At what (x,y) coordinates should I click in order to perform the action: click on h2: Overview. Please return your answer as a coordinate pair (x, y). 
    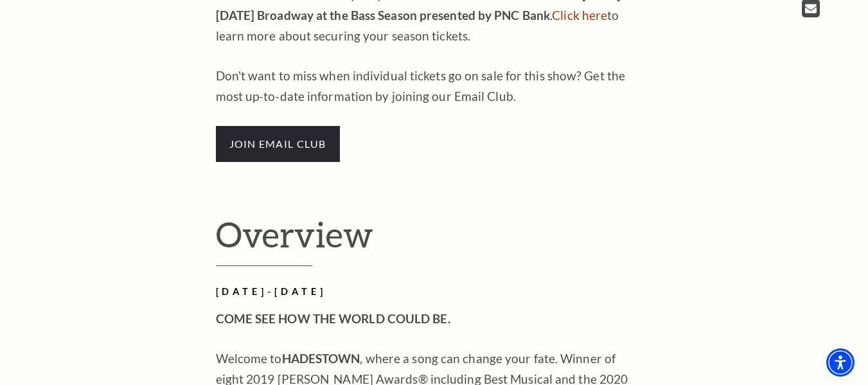
    Looking at the image, I should click on (434, 240).